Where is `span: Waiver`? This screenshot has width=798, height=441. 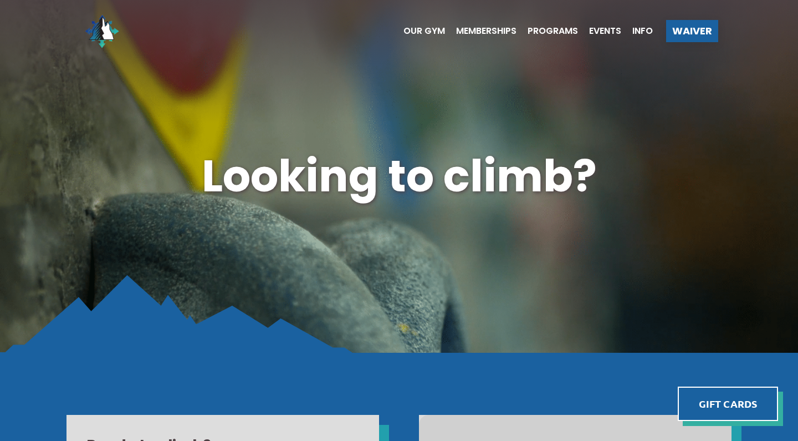
span: Waiver is located at coordinates (692, 31).